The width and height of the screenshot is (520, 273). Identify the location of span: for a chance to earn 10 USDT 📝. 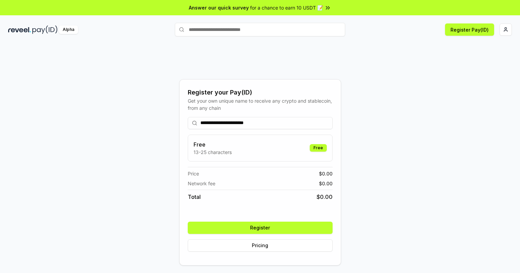
(286, 7).